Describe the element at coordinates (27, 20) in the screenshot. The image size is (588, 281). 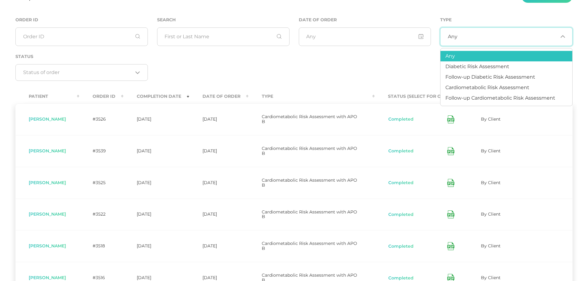
I see `label: Order ID` at that location.